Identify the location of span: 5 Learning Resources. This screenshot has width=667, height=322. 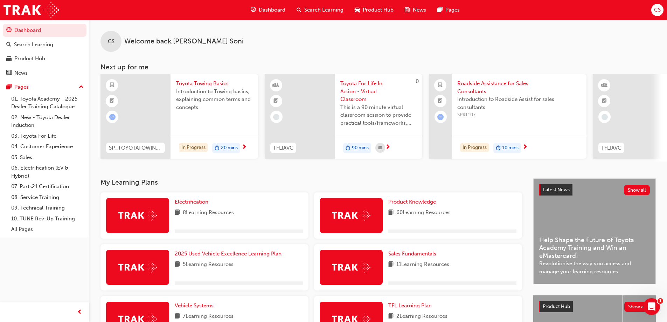
(208, 264).